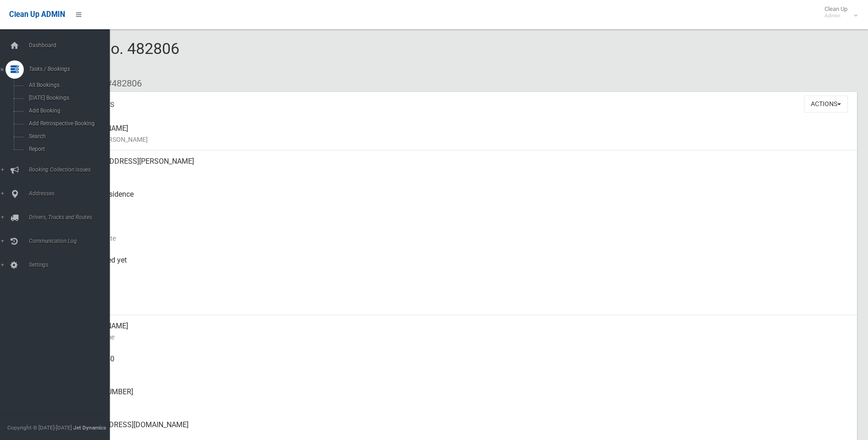 This screenshot has width=868, height=440. Describe the element at coordinates (836, 15) in the screenshot. I see `small: Admin` at that location.